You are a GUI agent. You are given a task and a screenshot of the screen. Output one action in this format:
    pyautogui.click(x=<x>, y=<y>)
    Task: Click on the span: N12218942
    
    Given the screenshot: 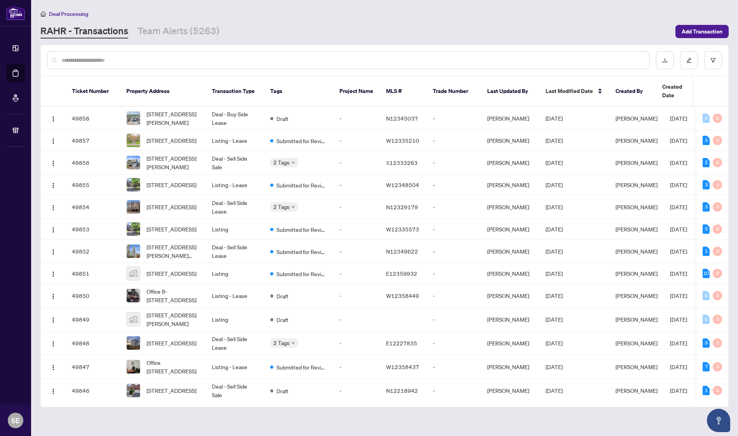 What is the action you would take?
    pyautogui.click(x=402, y=390)
    